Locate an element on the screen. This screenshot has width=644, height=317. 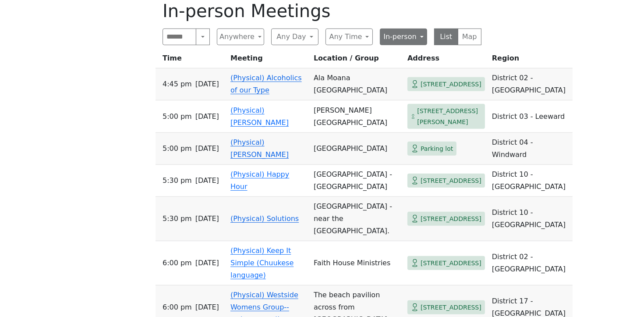
h1: In-person Meetings is located at coordinates (322, 11).